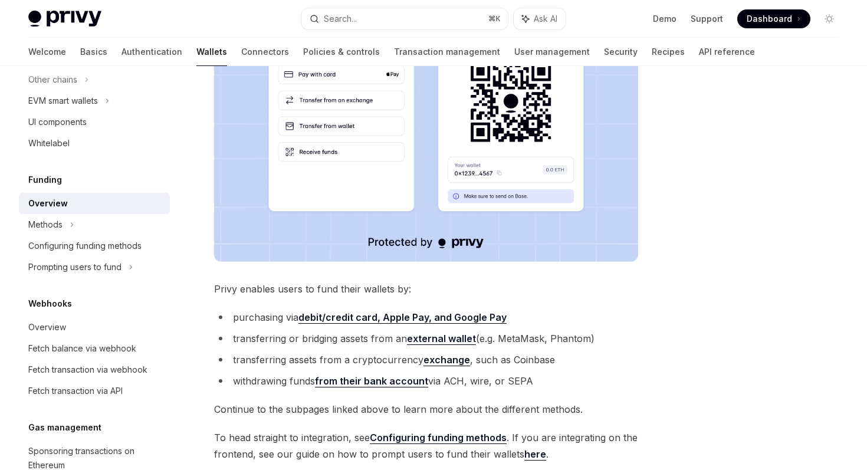  Describe the element at coordinates (446, 360) in the screenshot. I see `a: exchange` at that location.